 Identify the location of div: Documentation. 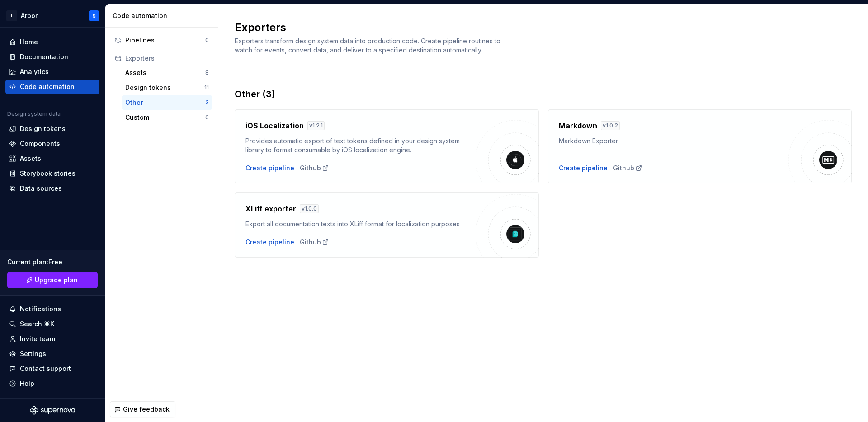
(44, 57).